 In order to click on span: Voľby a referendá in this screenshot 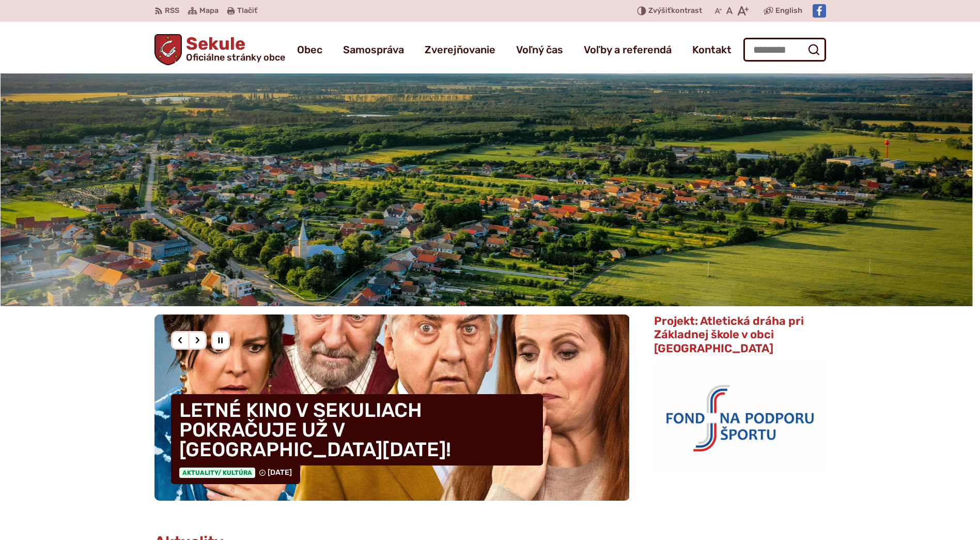, I will do `click(628, 50)`.